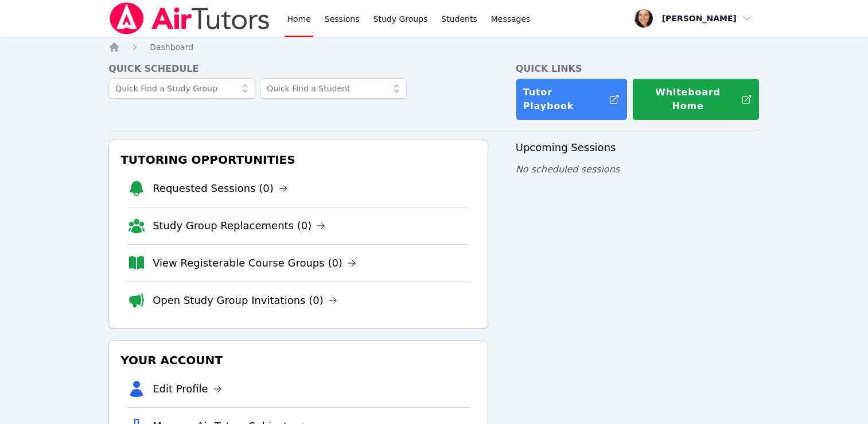 The image size is (868, 424). What do you see at coordinates (254, 263) in the screenshot?
I see `a: View Registerable Course Groups (0)` at bounding box center [254, 263].